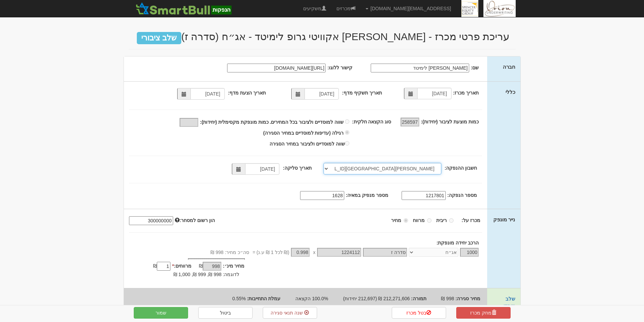  What do you see at coordinates (230, 252) in the screenshot?
I see `span: סה״כ מחיר: 998 ₪` at bounding box center [230, 252].